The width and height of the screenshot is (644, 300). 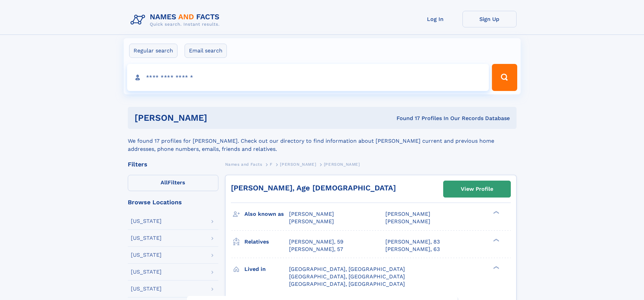 What do you see at coordinates (267, 214) in the screenshot?
I see `h3: Also known as` at bounding box center [267, 214].